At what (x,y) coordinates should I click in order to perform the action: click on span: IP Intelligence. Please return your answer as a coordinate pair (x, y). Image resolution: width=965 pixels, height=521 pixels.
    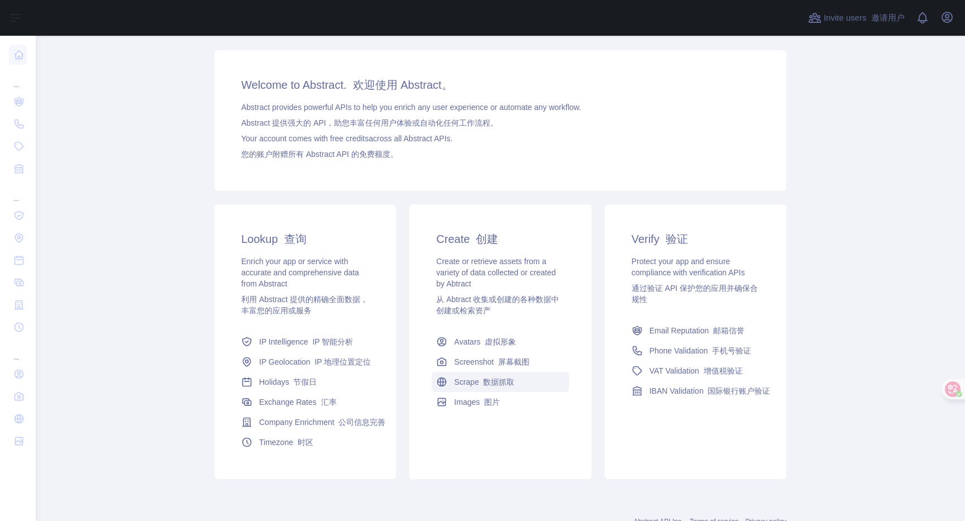
    Looking at the image, I should click on (306, 342).